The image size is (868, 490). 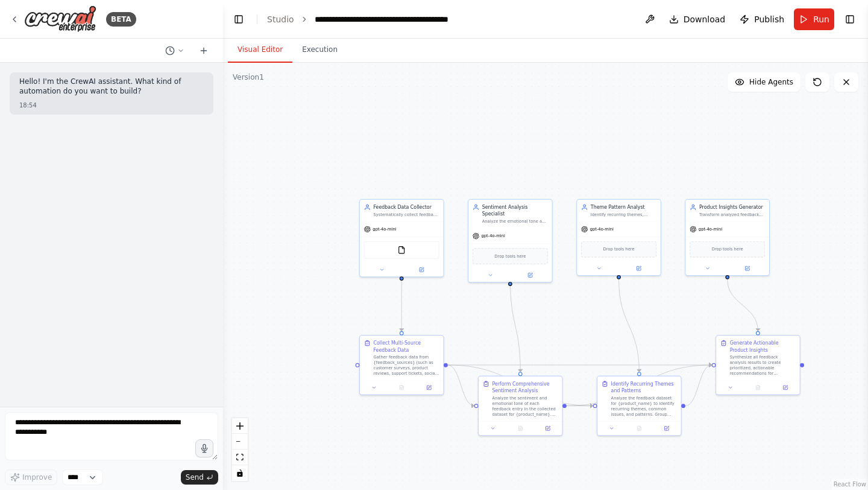 I want to click on a: Studio, so click(x=280, y=19).